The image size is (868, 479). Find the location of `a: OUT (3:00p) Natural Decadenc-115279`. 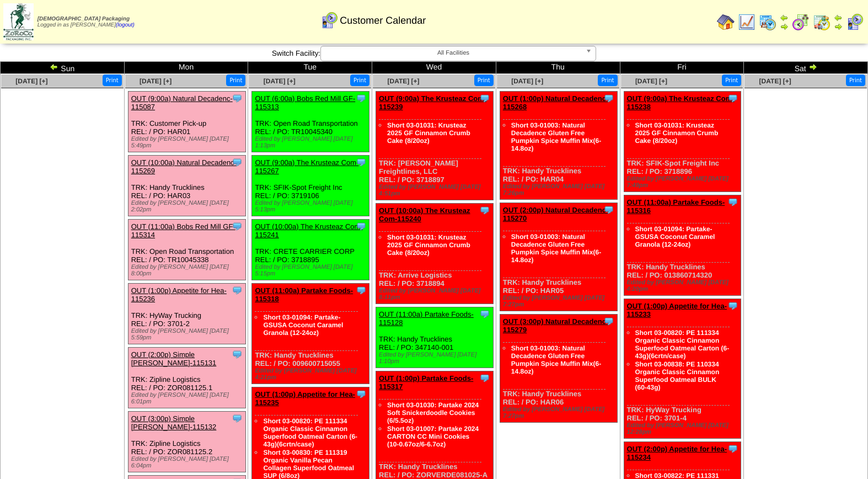

a: OUT (3:00p) Natural Decadenc-115279 is located at coordinates (555, 326).